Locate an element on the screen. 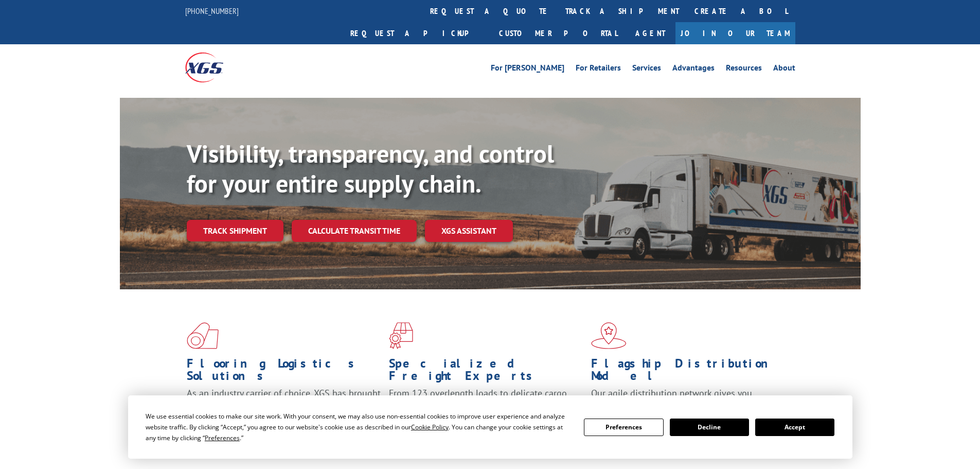 Image resolution: width=980 pixels, height=469 pixels. a: Request a pickup is located at coordinates (417, 33).